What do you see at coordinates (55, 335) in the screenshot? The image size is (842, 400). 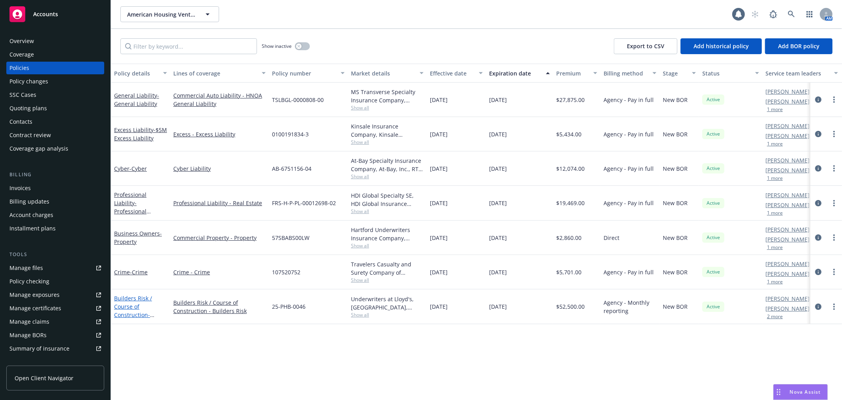 I see `a: Manage BORs` at bounding box center [55, 335].